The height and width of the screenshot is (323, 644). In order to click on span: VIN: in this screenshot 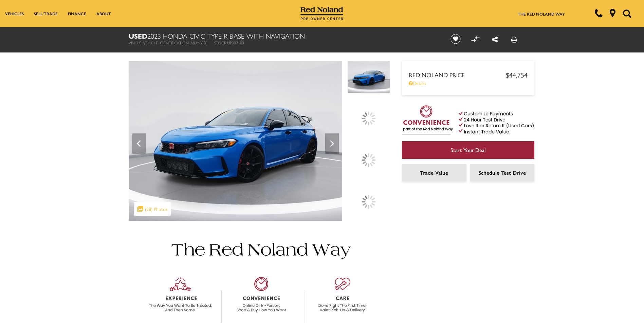, I will do `click(132, 43)`.